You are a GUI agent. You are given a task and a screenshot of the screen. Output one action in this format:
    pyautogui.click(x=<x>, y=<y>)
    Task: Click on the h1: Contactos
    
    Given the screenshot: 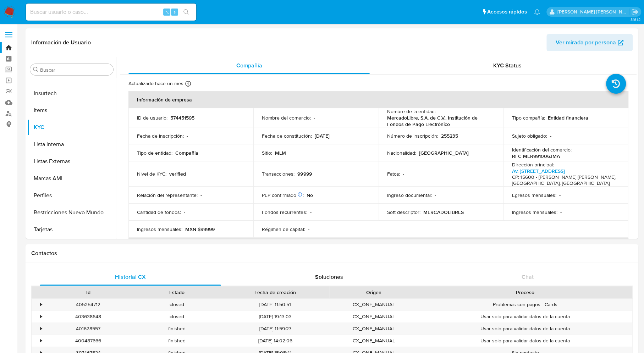 What is the action you would take?
    pyautogui.click(x=332, y=253)
    